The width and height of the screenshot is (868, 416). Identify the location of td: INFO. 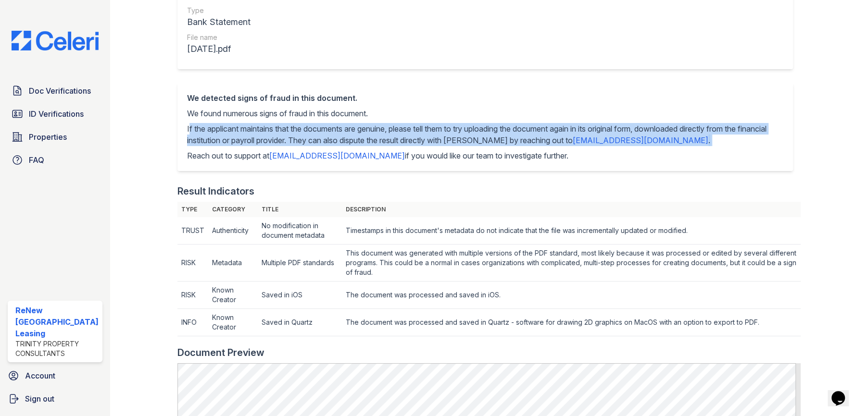
(193, 322).